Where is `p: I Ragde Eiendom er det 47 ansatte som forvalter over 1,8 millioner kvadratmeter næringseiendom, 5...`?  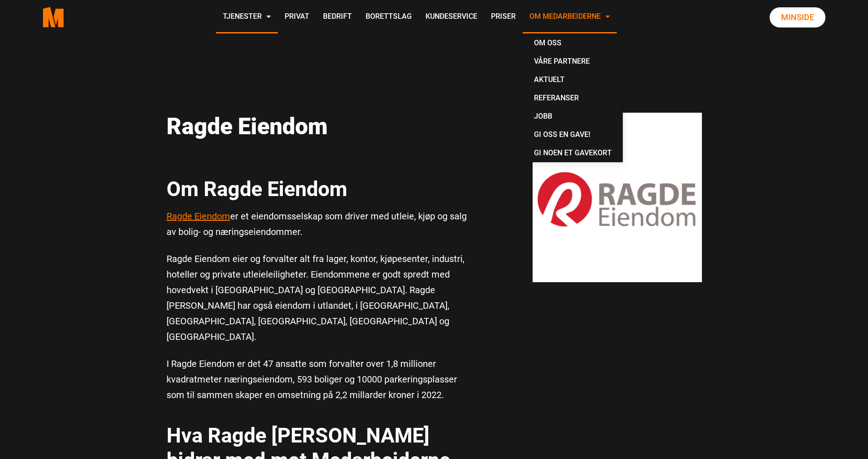
p: I Ragde Eiendom er det 47 ansatte som forvalter over 1,8 millioner kvadratmeter næringseiendom, 5... is located at coordinates (320, 379).